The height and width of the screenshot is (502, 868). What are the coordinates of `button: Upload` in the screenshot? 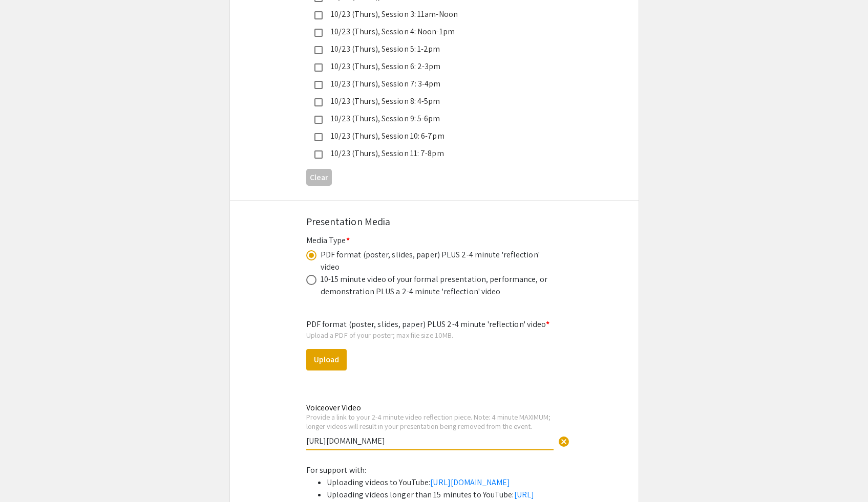 It's located at (326, 360).